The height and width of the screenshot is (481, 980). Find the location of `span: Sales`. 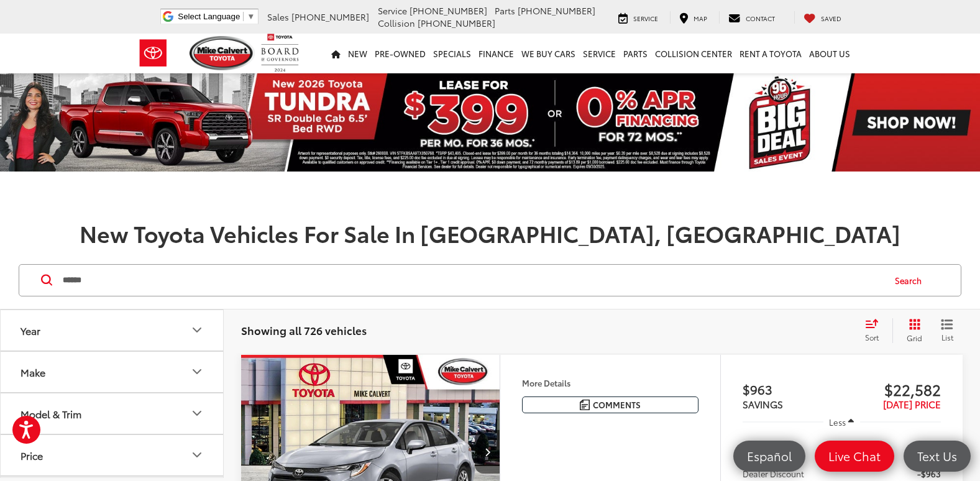

span: Sales is located at coordinates (278, 17).